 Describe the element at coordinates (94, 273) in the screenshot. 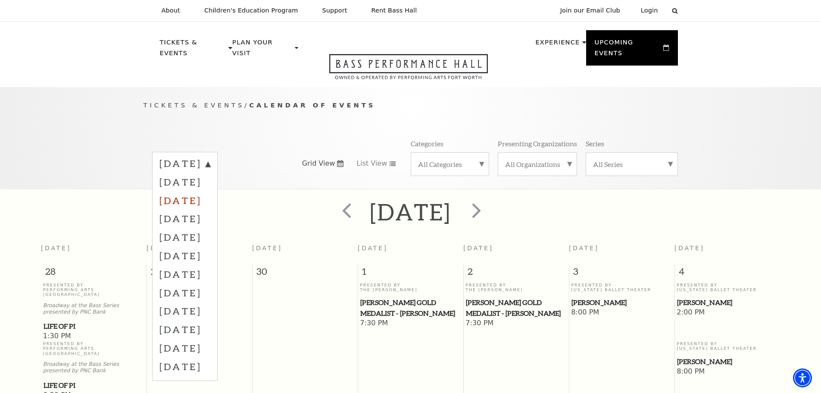

I see `span: 28` at that location.